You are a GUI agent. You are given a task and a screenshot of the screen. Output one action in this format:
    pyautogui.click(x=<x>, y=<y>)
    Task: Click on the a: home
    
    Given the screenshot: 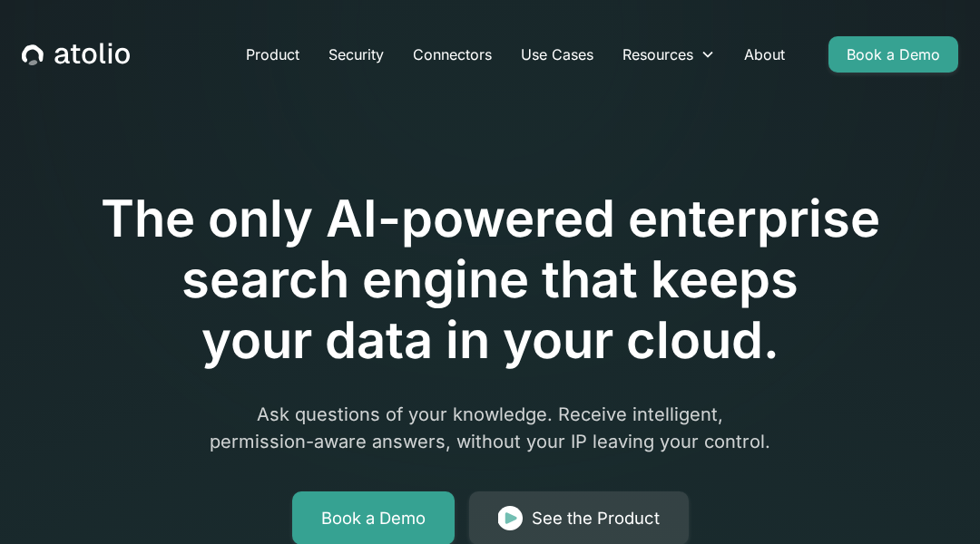 What is the action you would take?
    pyautogui.click(x=75, y=55)
    